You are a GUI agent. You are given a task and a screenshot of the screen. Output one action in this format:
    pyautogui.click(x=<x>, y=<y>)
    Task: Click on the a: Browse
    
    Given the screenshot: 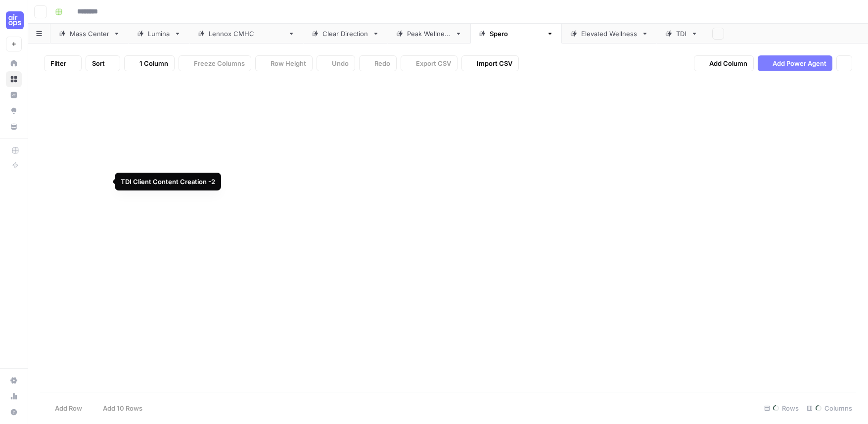 What is the action you would take?
    pyautogui.click(x=14, y=79)
    